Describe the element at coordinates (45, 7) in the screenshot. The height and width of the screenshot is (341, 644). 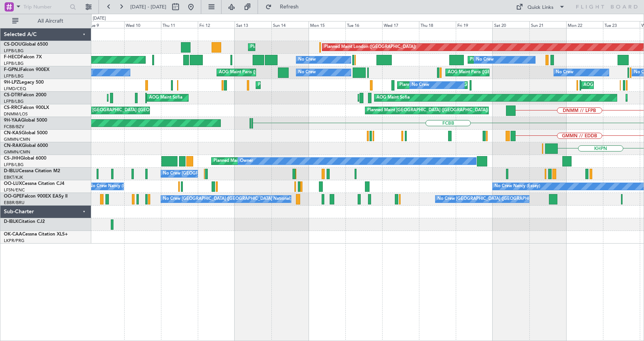
I see `input: Trip Number` at that location.